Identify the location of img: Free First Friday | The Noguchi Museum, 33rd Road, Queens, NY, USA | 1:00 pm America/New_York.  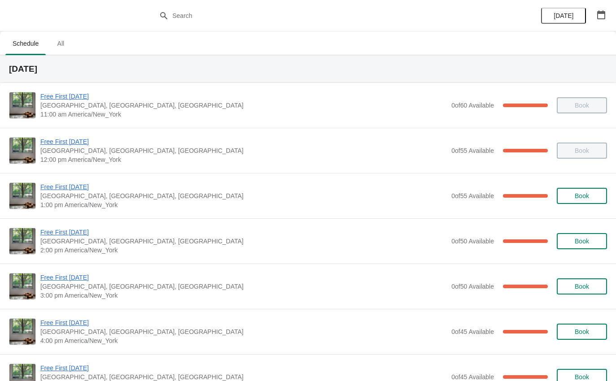
(22, 196).